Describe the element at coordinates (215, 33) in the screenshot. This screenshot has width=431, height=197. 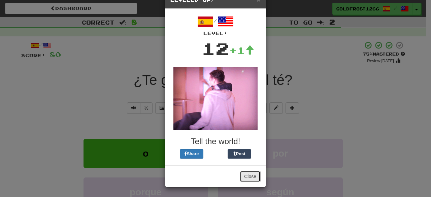
I see `div: Level:` at that location.